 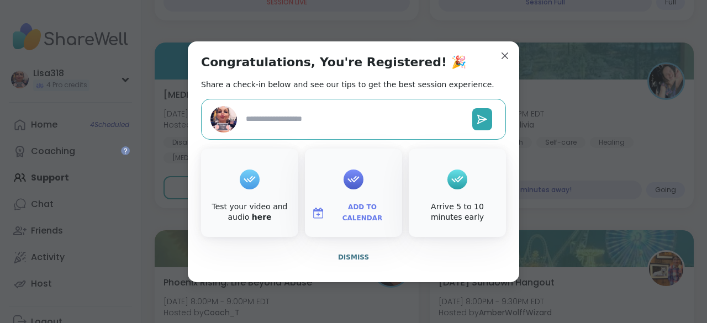 What do you see at coordinates (354, 257) in the screenshot?
I see `span: Dismiss` at bounding box center [354, 257].